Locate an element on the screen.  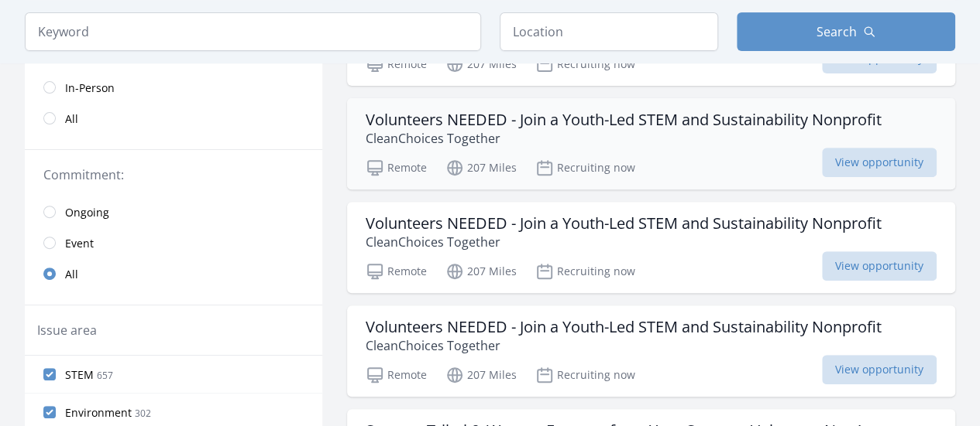
span: 657 is located at coordinates (104, 376).